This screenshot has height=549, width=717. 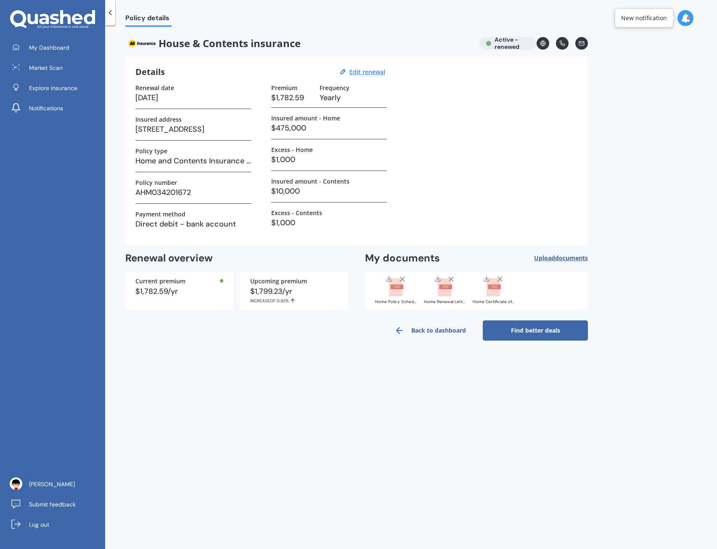 What do you see at coordinates (494, 302) in the screenshot?
I see `div: Home Certificate of Currency AHM034201672.pdf` at bounding box center [494, 302].